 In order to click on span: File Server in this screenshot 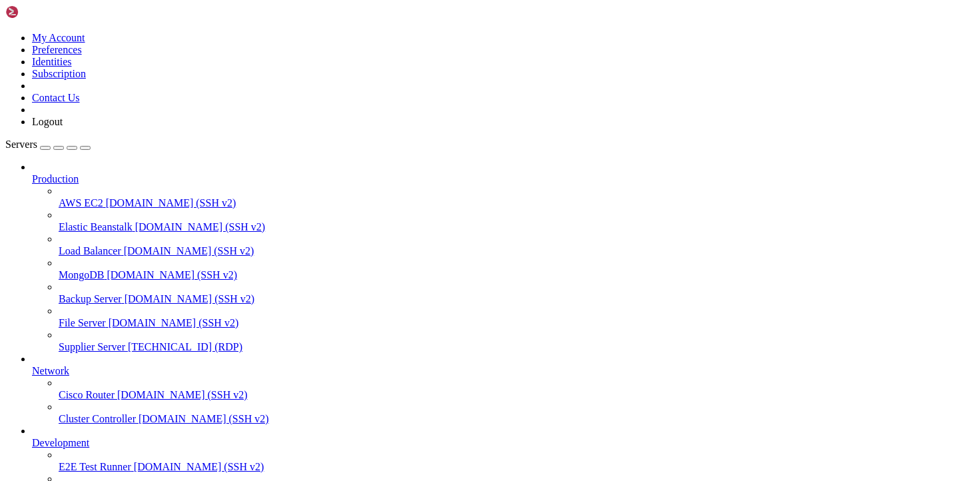, I will do `click(82, 322)`.